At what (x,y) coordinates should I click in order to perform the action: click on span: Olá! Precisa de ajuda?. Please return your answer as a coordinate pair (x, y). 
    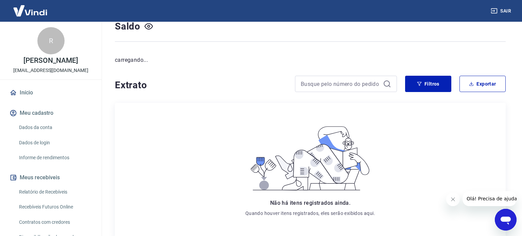
    Looking at the image, I should click on (31, 7).